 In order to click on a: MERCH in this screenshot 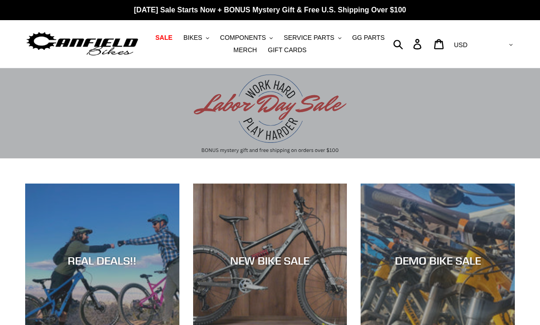, I will do `click(245, 50)`.